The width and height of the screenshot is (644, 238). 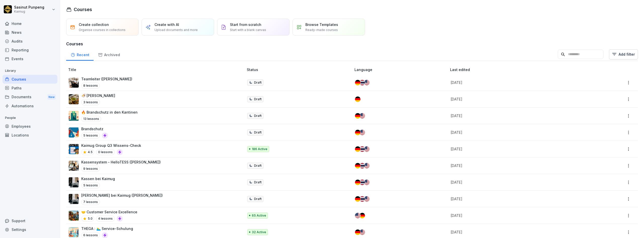 What do you see at coordinates (109, 54) in the screenshot?
I see `div: Archived` at bounding box center [109, 54].